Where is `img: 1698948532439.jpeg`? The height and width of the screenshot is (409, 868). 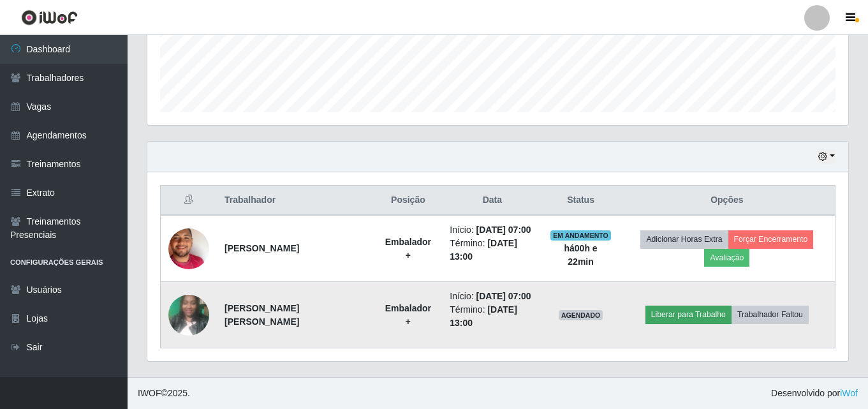
img: 1698948532439.jpeg is located at coordinates (189, 249).